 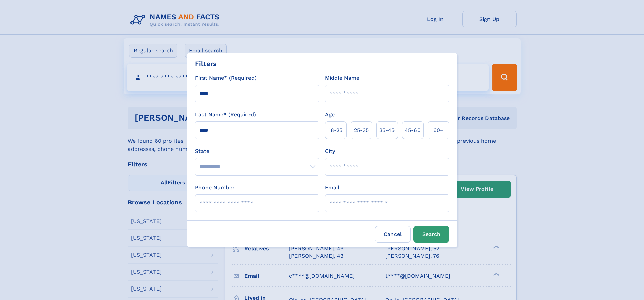 What do you see at coordinates (335, 130) in the screenshot?
I see `span: 18‑25` at bounding box center [335, 130].